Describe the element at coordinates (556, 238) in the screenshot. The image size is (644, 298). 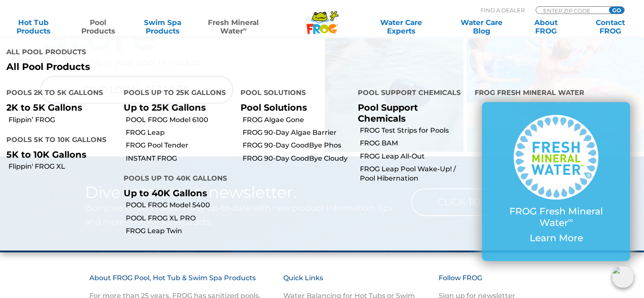
I see `p: Learn More` at that location.